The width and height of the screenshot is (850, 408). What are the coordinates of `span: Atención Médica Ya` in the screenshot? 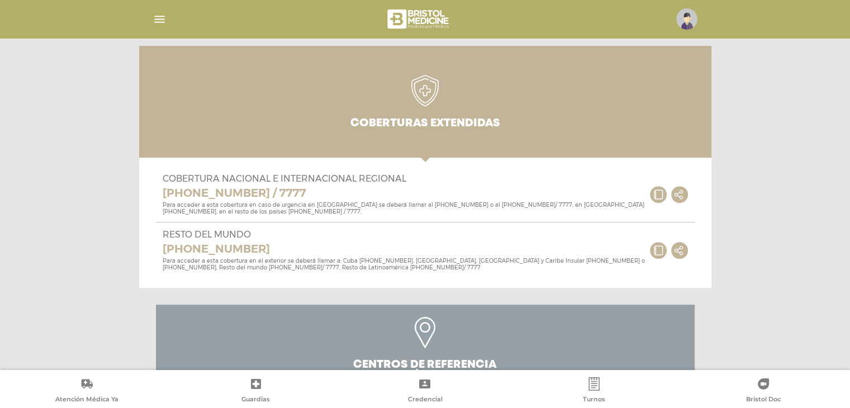 It's located at (87, 400).